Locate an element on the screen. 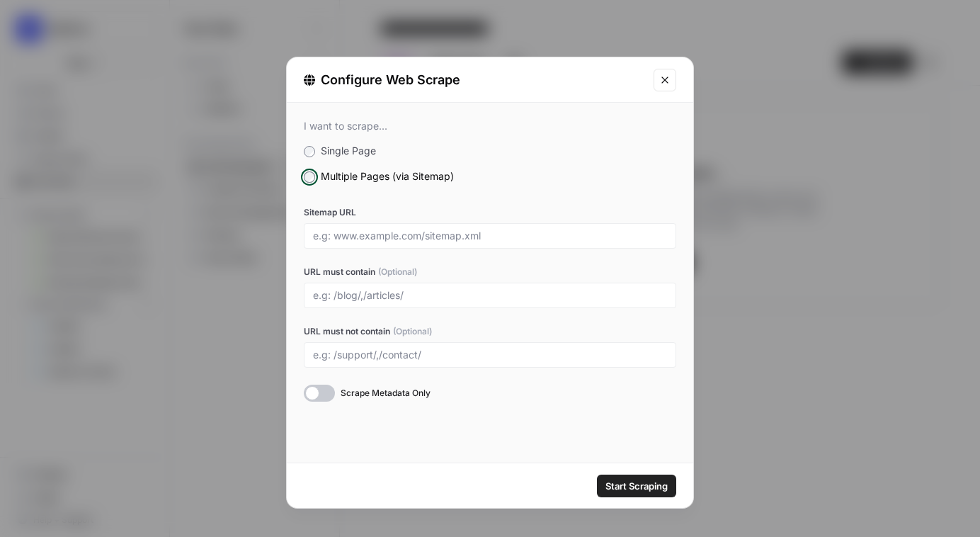 This screenshot has width=980, height=537. div: I want to scrape... is located at coordinates (490, 126).